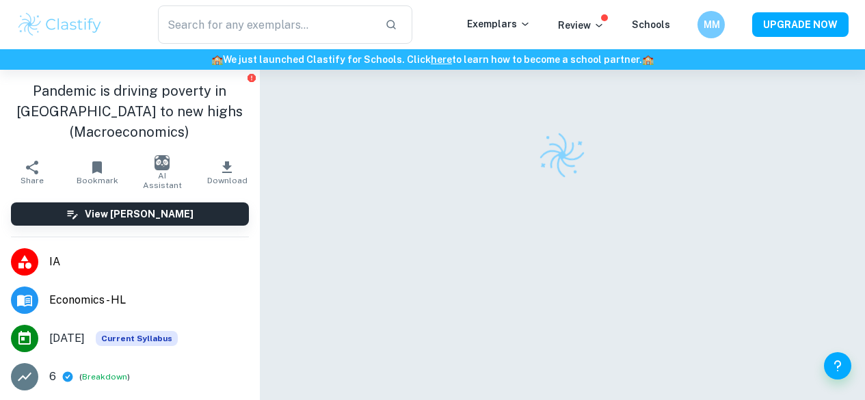 Image resolution: width=865 pixels, height=400 pixels. Describe the element at coordinates (651, 25) in the screenshot. I see `a: Schools` at that location.